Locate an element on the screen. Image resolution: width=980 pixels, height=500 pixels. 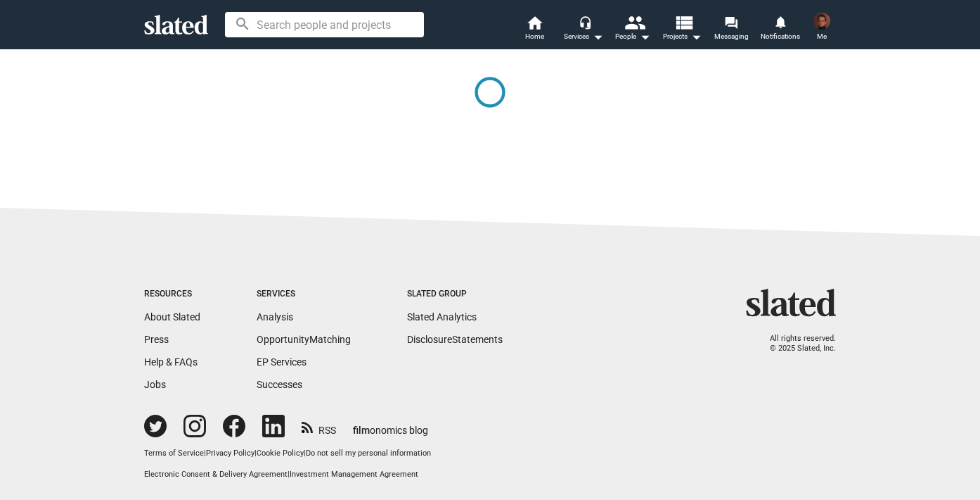
mat-icon: headset_mic is located at coordinates (585, 22).